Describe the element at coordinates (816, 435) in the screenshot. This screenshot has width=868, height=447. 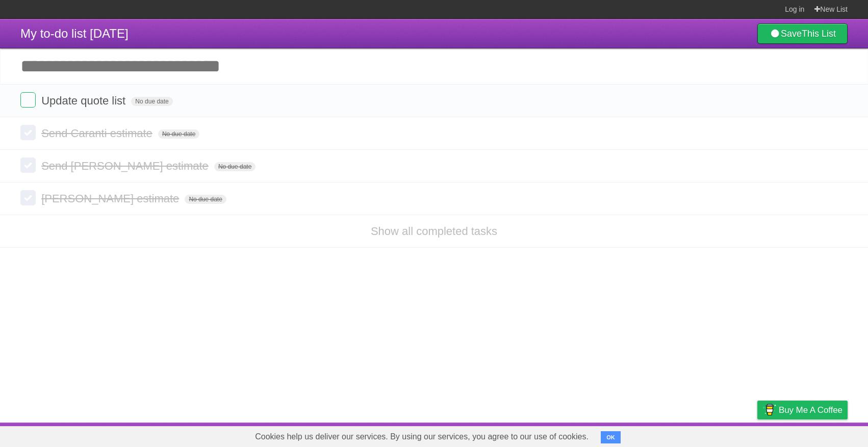
I see `a: Suggest a feature` at that location.